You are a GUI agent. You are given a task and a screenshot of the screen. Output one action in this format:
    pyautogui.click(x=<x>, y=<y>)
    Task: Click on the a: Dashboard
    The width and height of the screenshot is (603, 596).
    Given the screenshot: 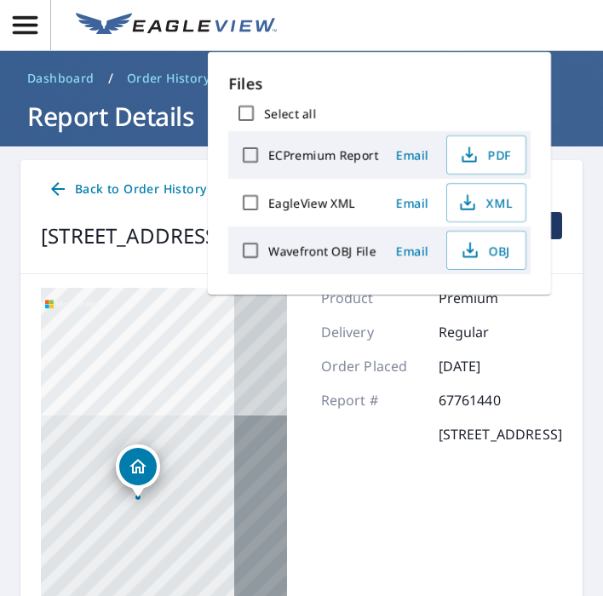 What is the action you would take?
    pyautogui.click(x=60, y=78)
    